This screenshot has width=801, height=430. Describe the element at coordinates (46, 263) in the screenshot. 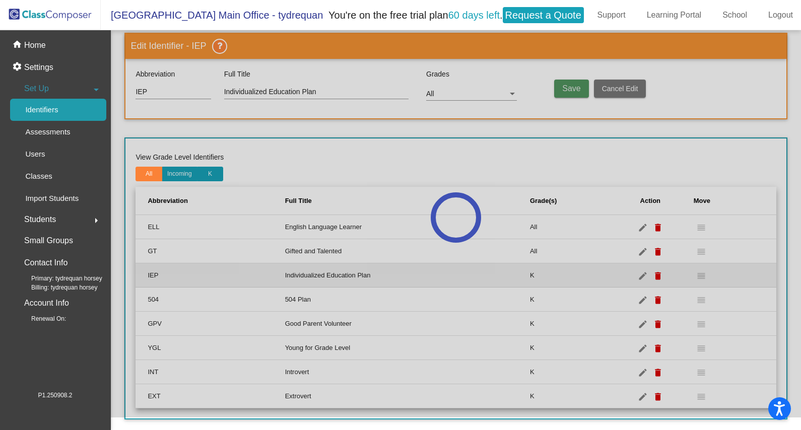

I see `p: Contact Info` at that location.